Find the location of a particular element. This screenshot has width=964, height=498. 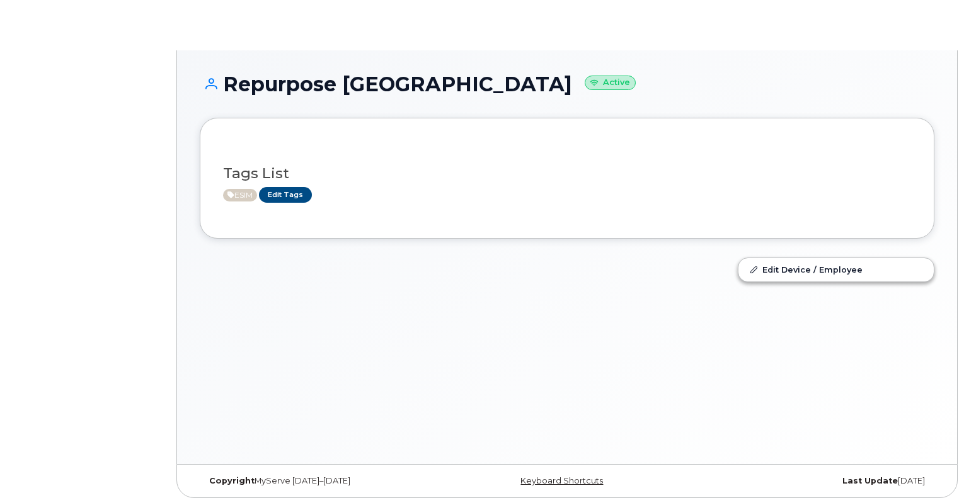

a: Edit Tags is located at coordinates (285, 195).